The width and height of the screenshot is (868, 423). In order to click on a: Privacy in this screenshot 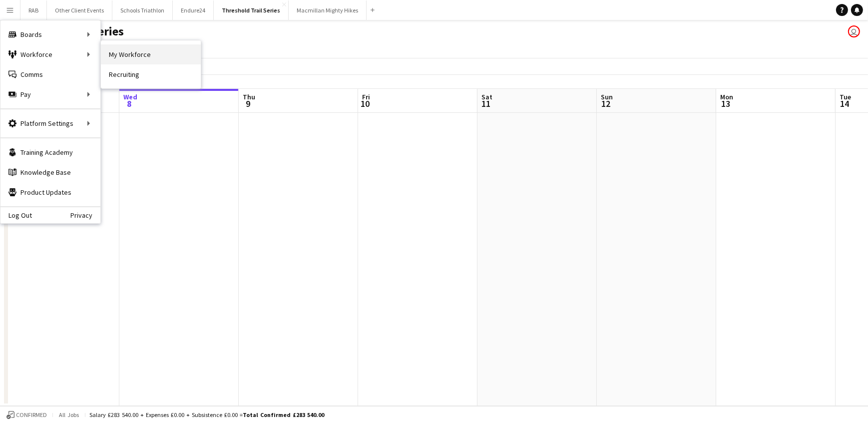, I will do `click(85, 215)`.